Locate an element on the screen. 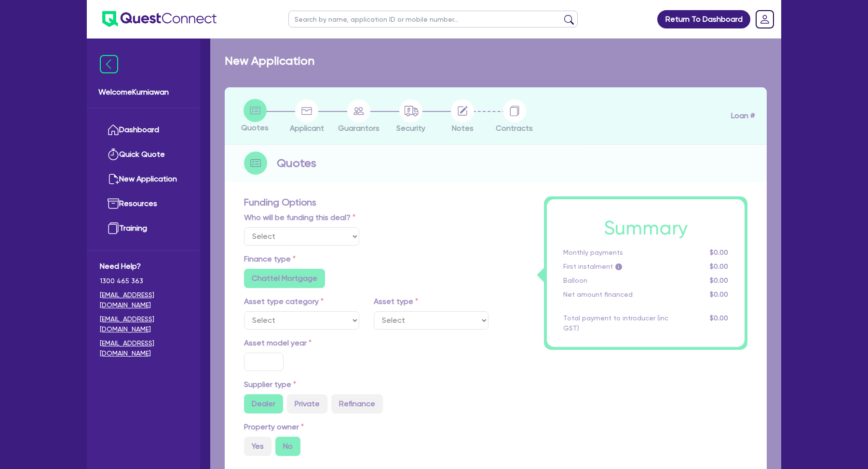 This screenshot has height=469, width=868. input: Search by name, application ID or mobile number... is located at coordinates (433, 19).